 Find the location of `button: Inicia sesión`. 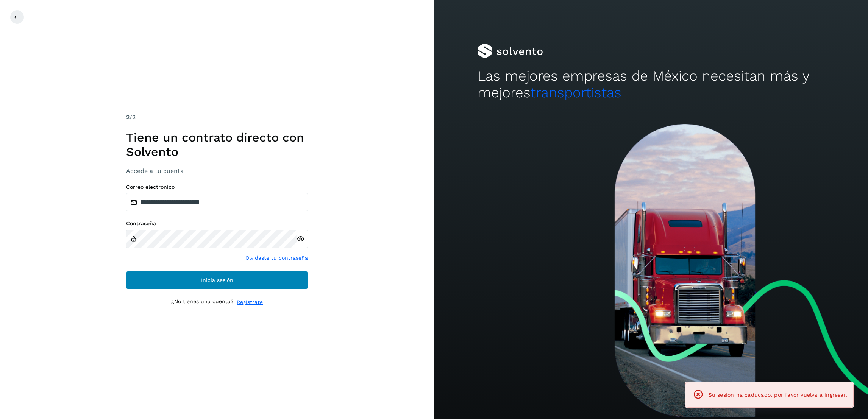

button: Inicia sesión is located at coordinates (217, 280).